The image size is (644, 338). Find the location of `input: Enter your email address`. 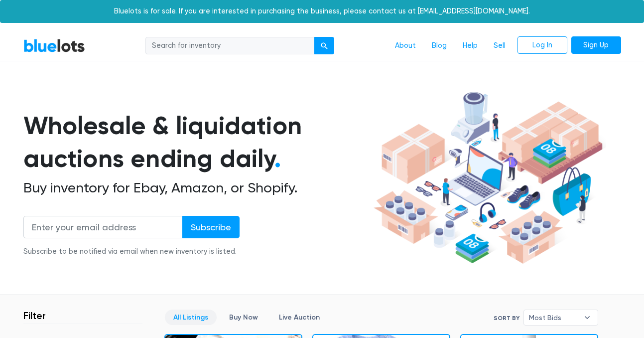

input: Enter your email address is located at coordinates (103, 226).